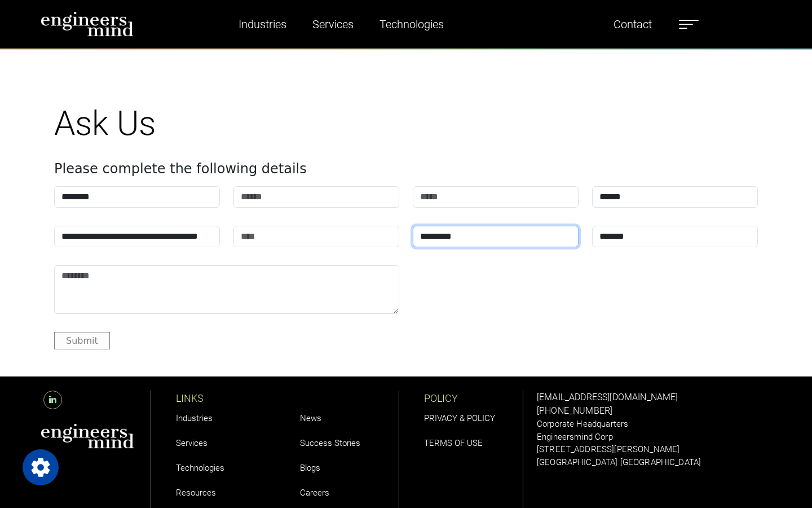 This screenshot has width=812, height=508. Describe the element at coordinates (87, 435) in the screenshot. I see `img: aws` at that location.